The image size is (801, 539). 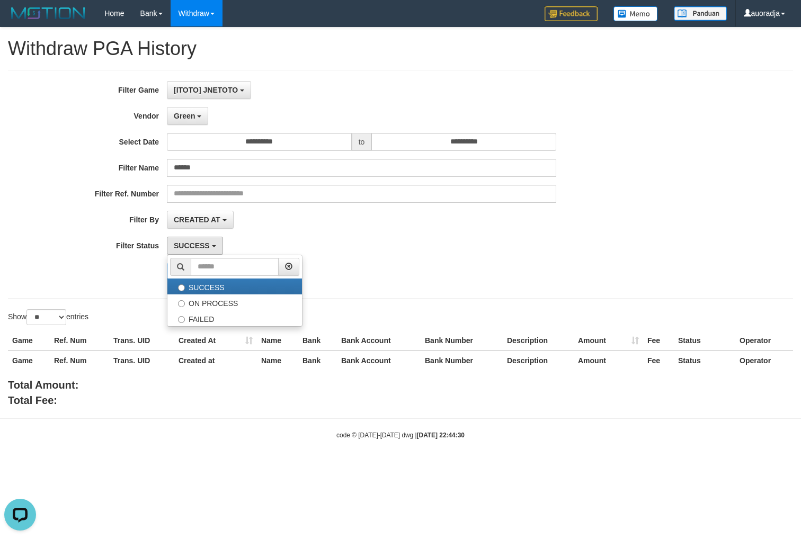 I want to click on span: to, so click(x=362, y=142).